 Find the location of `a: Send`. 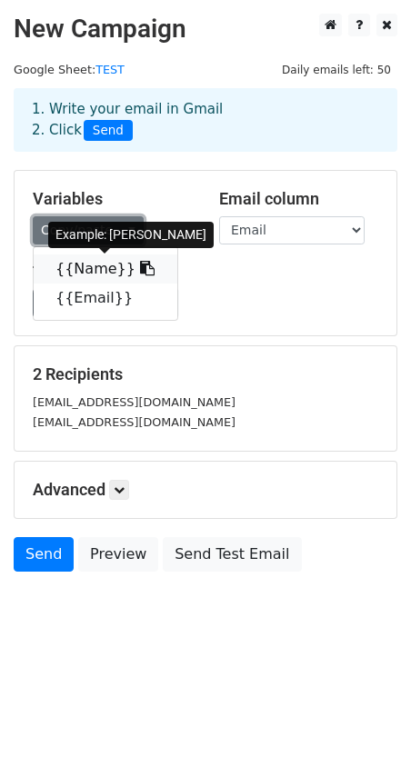

a: Send is located at coordinates (44, 554).